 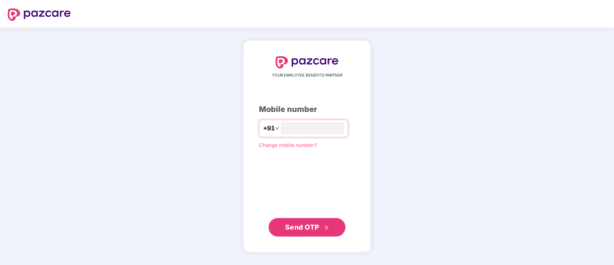 I want to click on span: YOUR EMPLOYEE BENEFITS PARTNER, so click(x=307, y=75).